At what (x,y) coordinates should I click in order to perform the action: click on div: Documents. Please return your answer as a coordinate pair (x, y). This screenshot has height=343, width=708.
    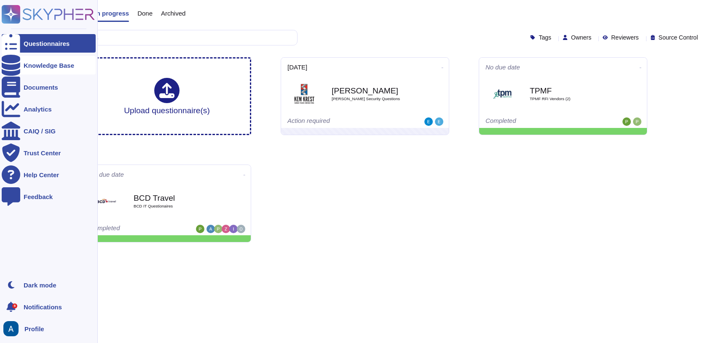
    Looking at the image, I should click on (41, 87).